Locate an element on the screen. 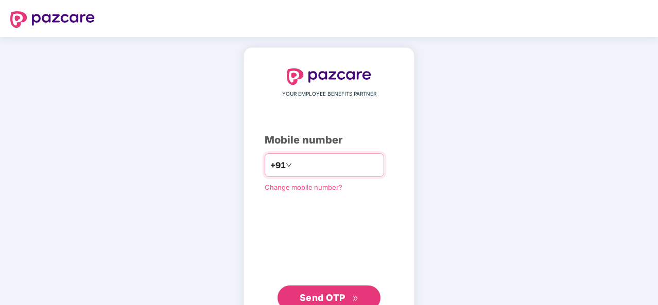 The height and width of the screenshot is (305, 658). span: +91 is located at coordinates (278, 165).